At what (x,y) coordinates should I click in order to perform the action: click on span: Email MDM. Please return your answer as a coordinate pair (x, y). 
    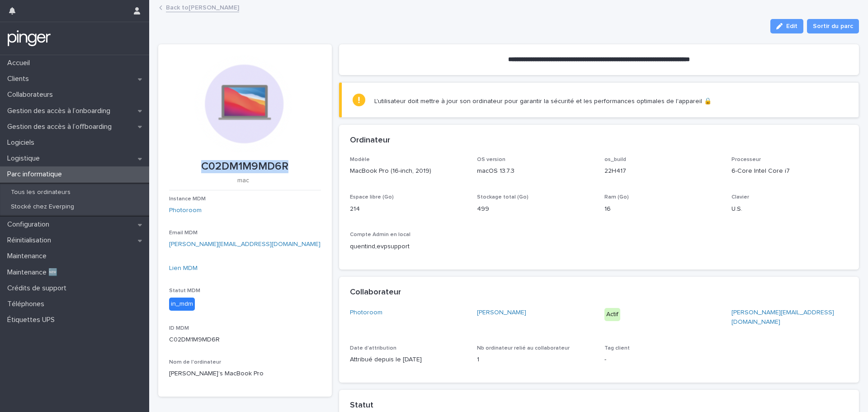
    Looking at the image, I should click on (183, 233).